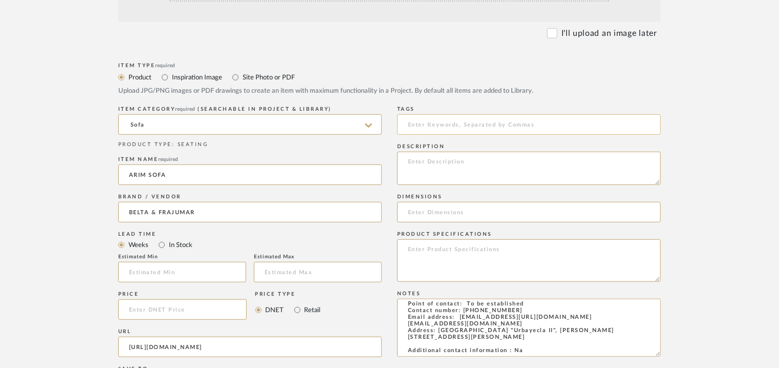 The width and height of the screenshot is (779, 368). Describe the element at coordinates (268, 77) in the screenshot. I see `label: Site Photo or PDF` at that location.